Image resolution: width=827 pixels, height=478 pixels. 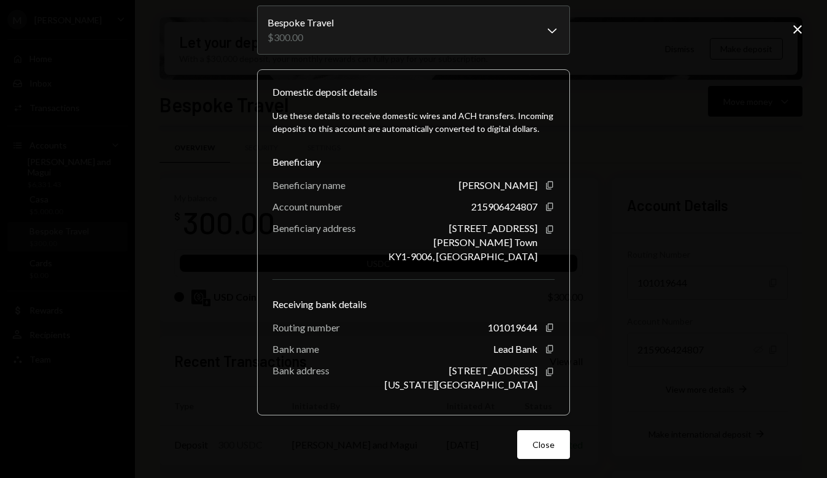 What do you see at coordinates (414, 162) in the screenshot?
I see `div: Beneficiary` at bounding box center [414, 162].